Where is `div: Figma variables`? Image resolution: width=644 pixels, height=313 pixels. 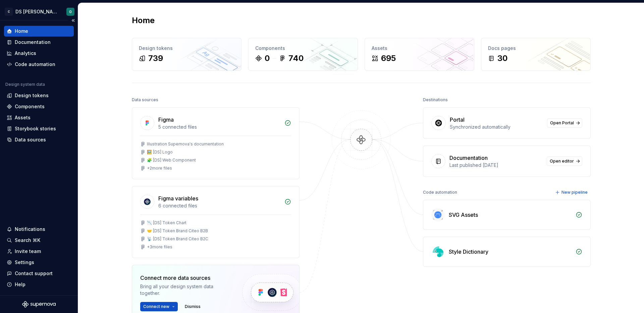
div: Figma variables is located at coordinates (178, 198).